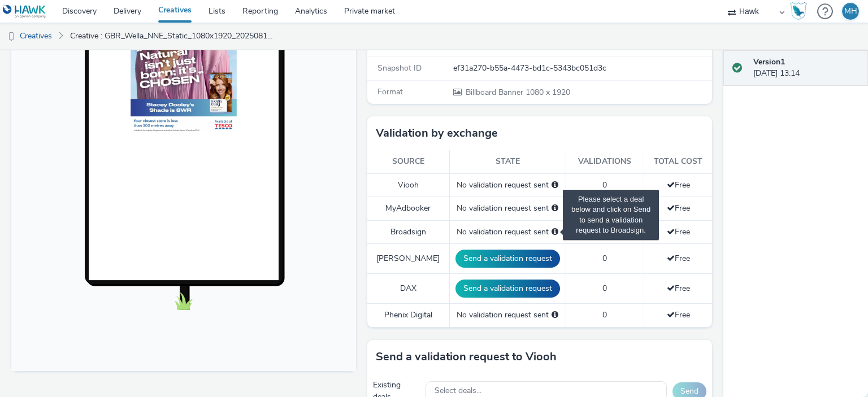 The image size is (868, 397). What do you see at coordinates (390, 92) in the screenshot?
I see `span: Format` at bounding box center [390, 92].